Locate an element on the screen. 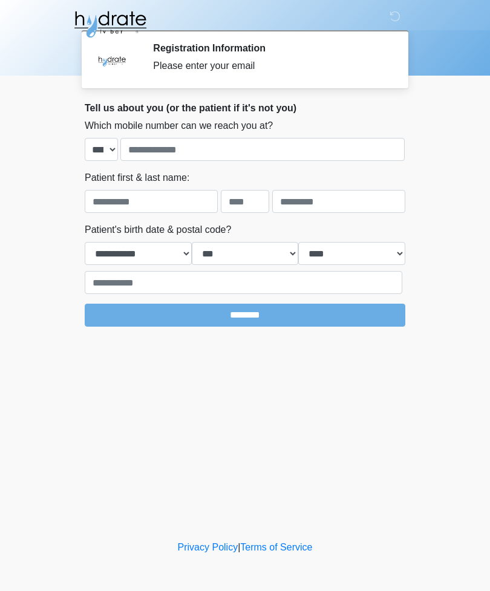 The width and height of the screenshot is (490, 591). a: Terms of Service is located at coordinates (276, 547).